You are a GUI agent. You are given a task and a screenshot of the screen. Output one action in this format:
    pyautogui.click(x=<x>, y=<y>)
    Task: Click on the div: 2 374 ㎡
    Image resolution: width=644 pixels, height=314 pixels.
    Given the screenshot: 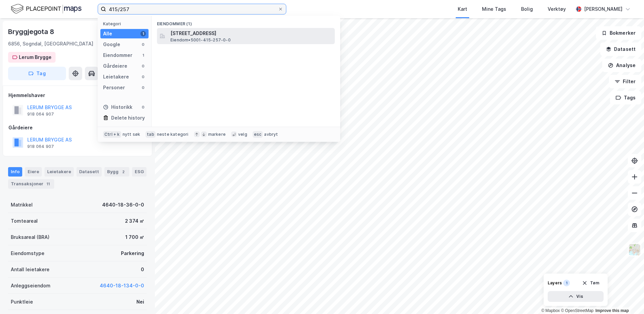 What is the action you would take?
    pyautogui.click(x=135, y=221)
    